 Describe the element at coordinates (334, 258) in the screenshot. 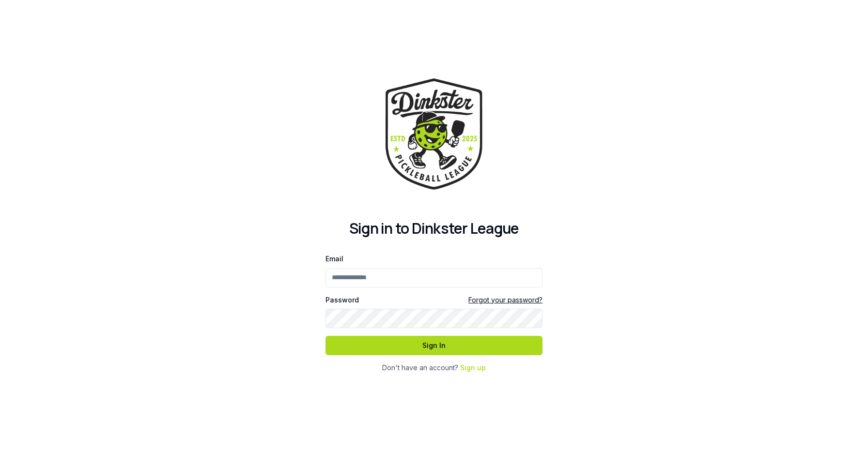

I see `label: Email` at that location.